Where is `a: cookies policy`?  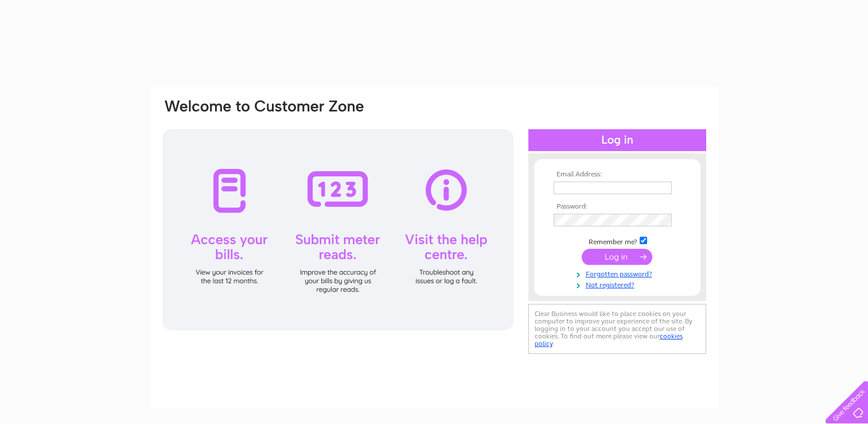 a: cookies policy is located at coordinates (609, 339).